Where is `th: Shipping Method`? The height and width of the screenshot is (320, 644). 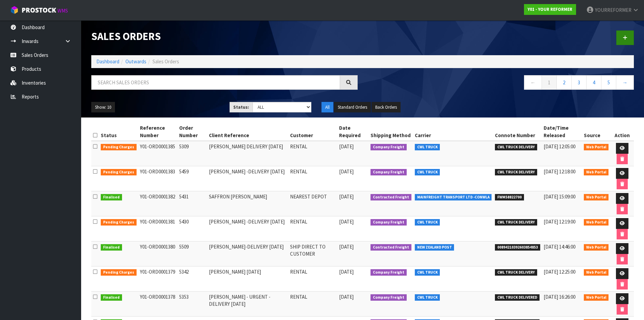 th: Shipping Method is located at coordinates (391, 131).